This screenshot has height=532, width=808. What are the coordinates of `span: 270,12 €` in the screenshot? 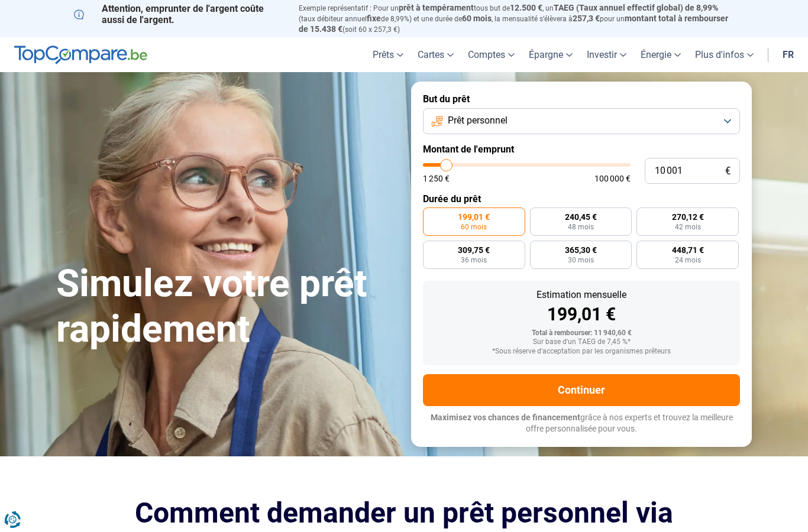 It's located at (688, 217).